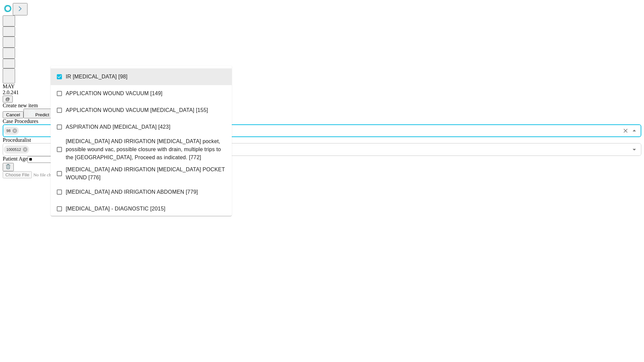  Describe the element at coordinates (17, 139) in the screenshot. I see `span: Proceduralist` at that location.